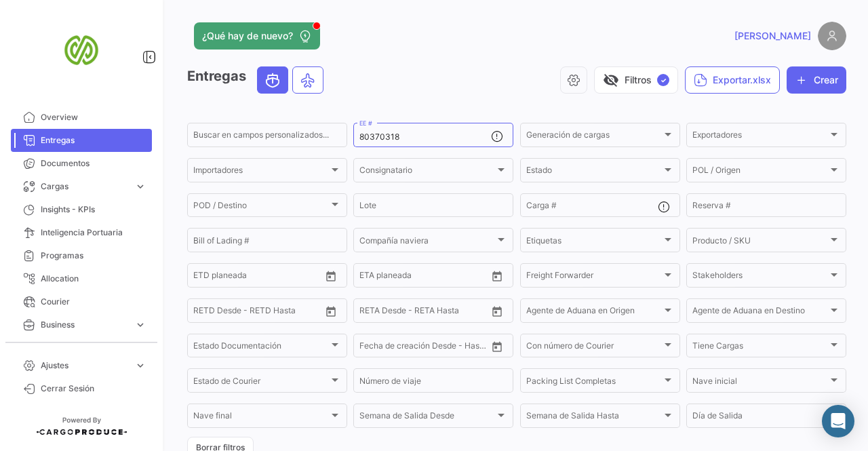  What do you see at coordinates (85, 187) in the screenshot?
I see `span: Cargas` at bounding box center [85, 187].